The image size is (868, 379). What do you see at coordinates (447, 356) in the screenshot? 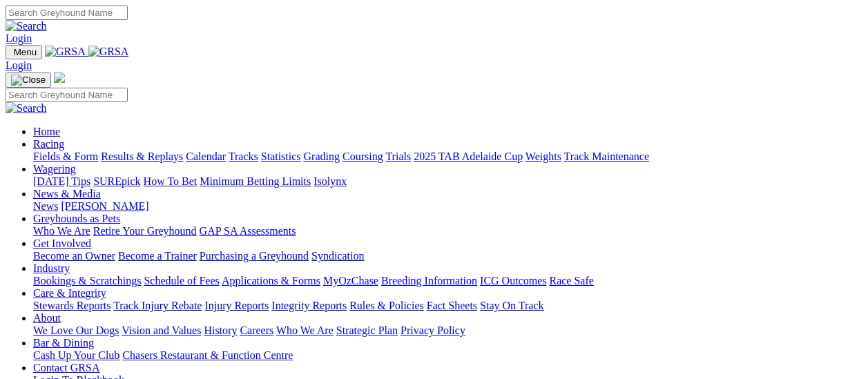
I see `div: Bar & Dining` at bounding box center [447, 356].